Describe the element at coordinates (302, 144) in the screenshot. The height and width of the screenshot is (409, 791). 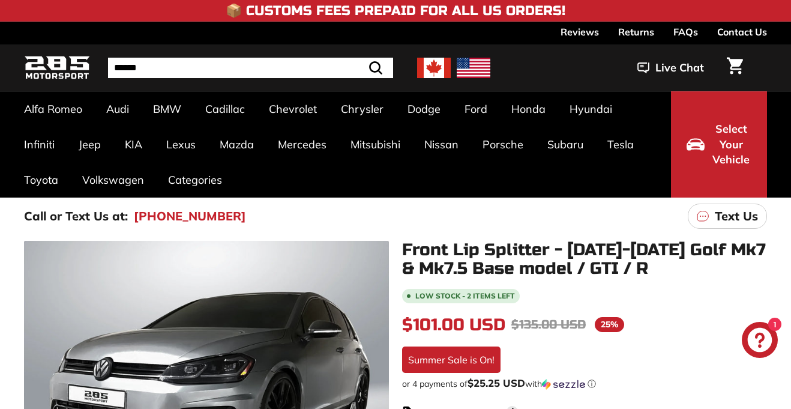
I see `a: Mercedes` at that location.